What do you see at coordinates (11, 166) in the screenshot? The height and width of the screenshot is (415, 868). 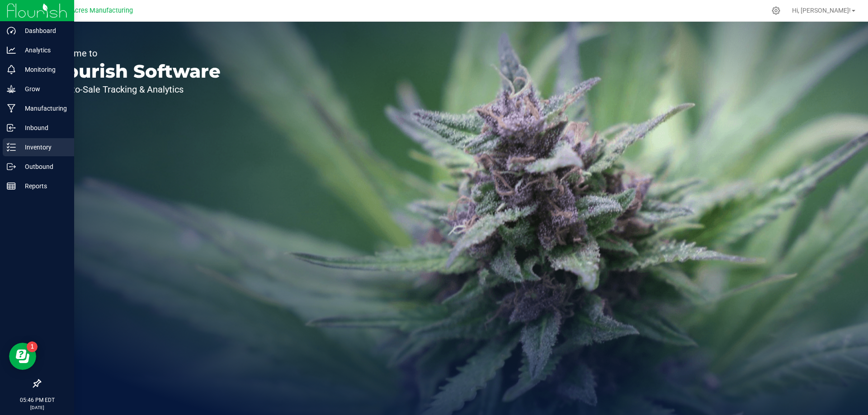 I see `inline-svg: Outbound` at bounding box center [11, 166].